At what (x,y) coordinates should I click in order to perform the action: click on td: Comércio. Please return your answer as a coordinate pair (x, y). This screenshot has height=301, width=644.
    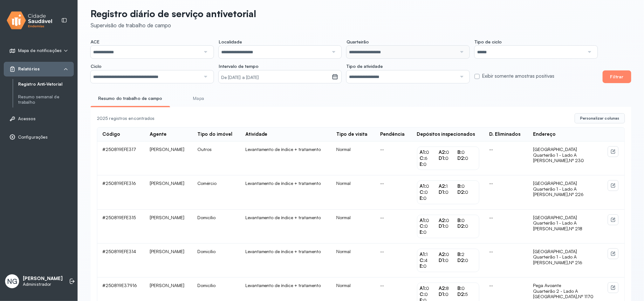
    Looking at the image, I should click on (216, 192).